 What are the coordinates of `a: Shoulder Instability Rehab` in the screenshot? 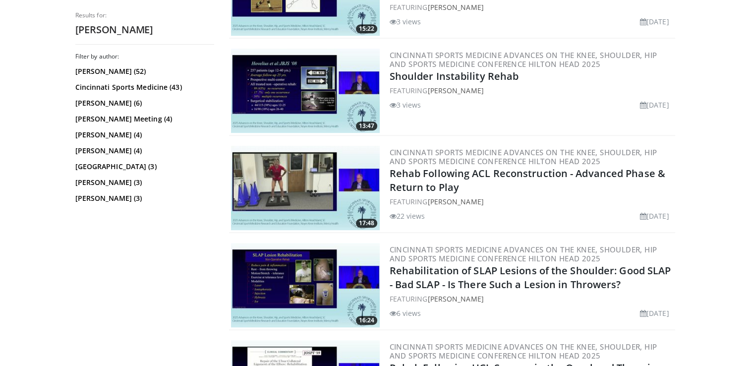 It's located at (454, 76).